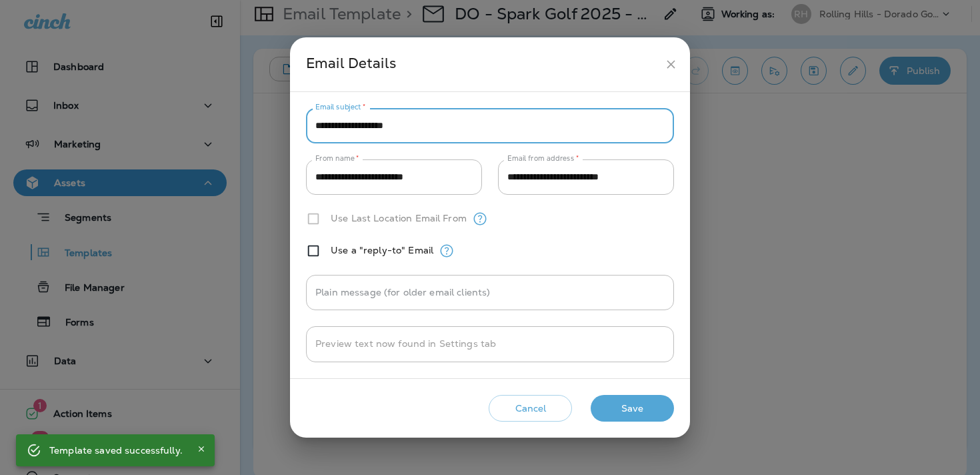  Describe the element at coordinates (632, 409) in the screenshot. I see `button: Save` at that location.